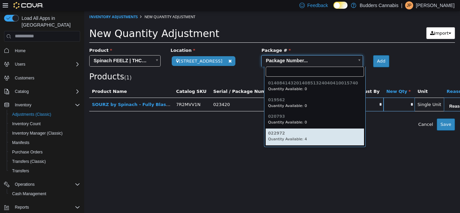 The image size is (460, 213). I want to click on img: Cova, so click(28, 5).